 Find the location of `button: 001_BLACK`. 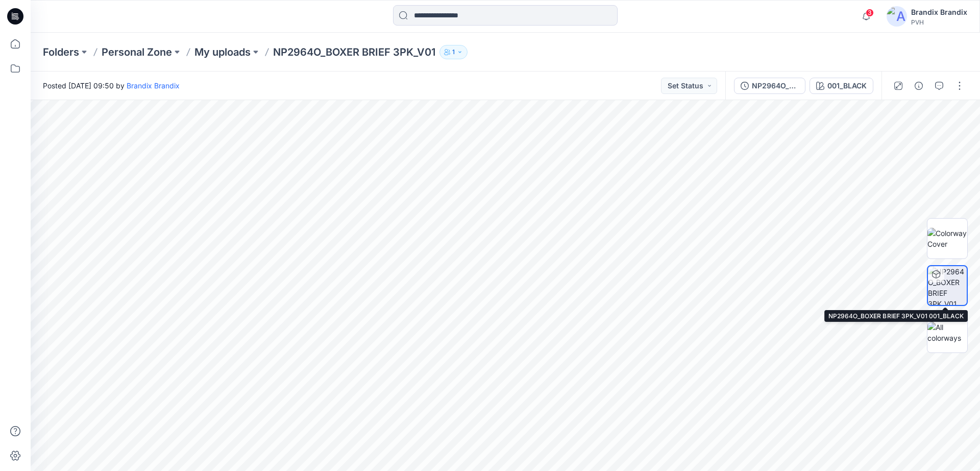

button: 001_BLACK is located at coordinates (841, 85).